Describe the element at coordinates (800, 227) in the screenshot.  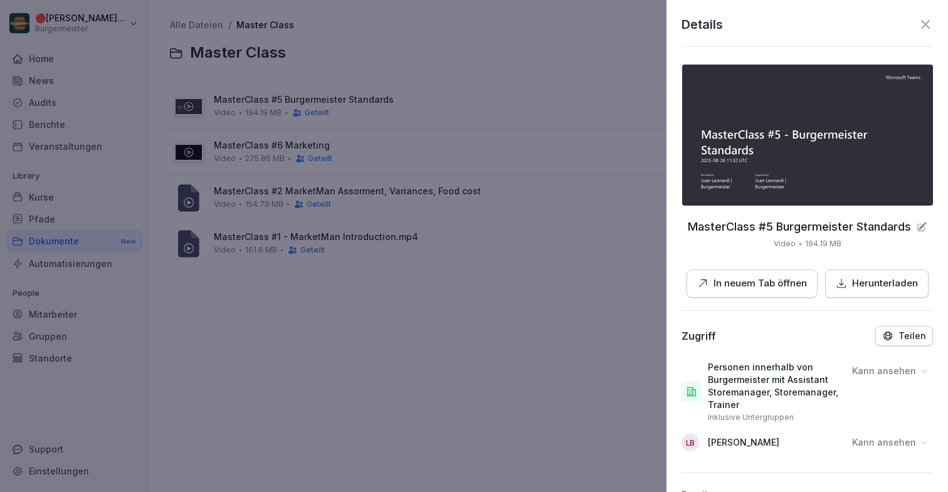
I see `p: MasterClass #5 Burgermeister Standards` at that location.